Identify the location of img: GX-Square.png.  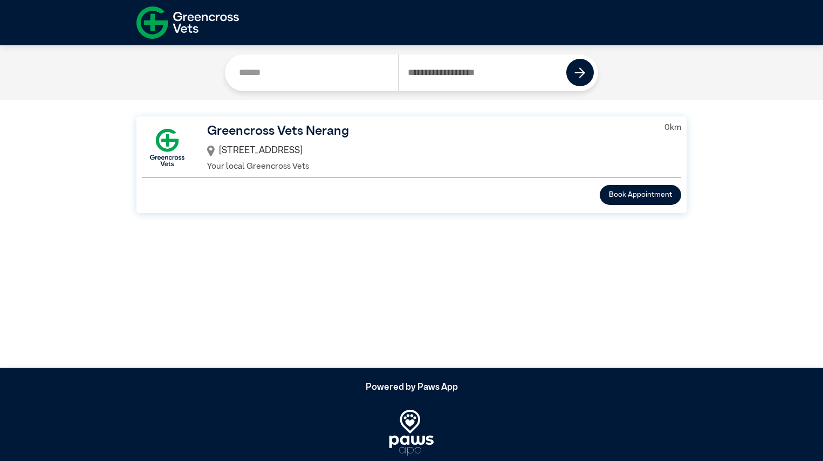
(167, 148).